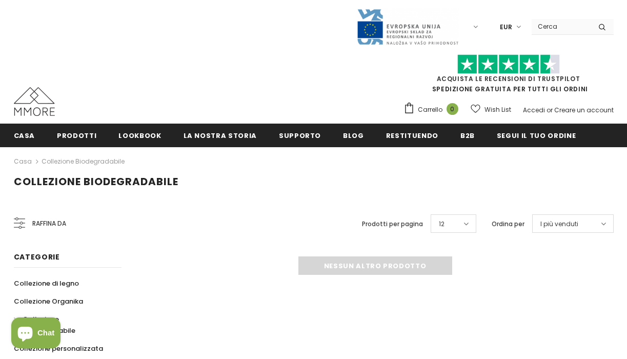 This screenshot has width=627, height=359. Describe the element at coordinates (34, 101) in the screenshot. I see `img: Casi MMORE` at that location.